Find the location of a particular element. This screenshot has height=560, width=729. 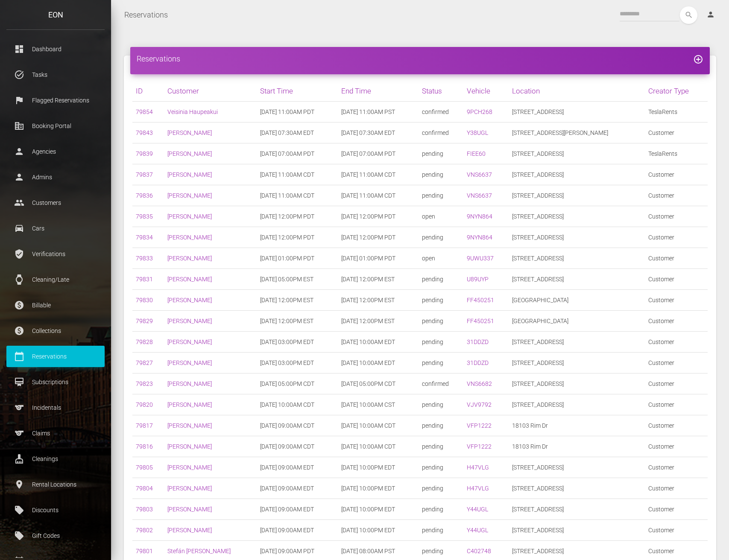

a: FF450251 is located at coordinates (481, 300).